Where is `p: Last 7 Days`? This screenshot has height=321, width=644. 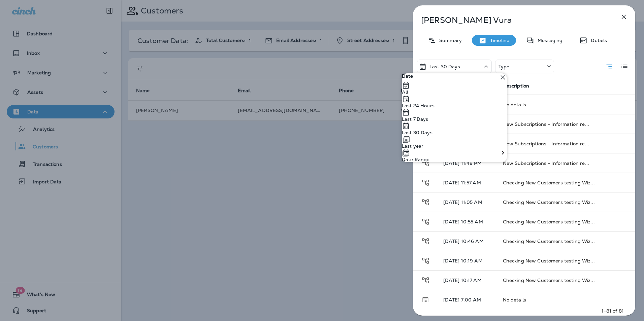
p: Last 7 Days is located at coordinates (454, 119).